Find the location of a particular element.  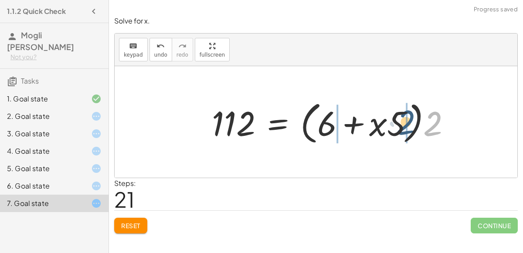

button: undoundo is located at coordinates (161, 50).